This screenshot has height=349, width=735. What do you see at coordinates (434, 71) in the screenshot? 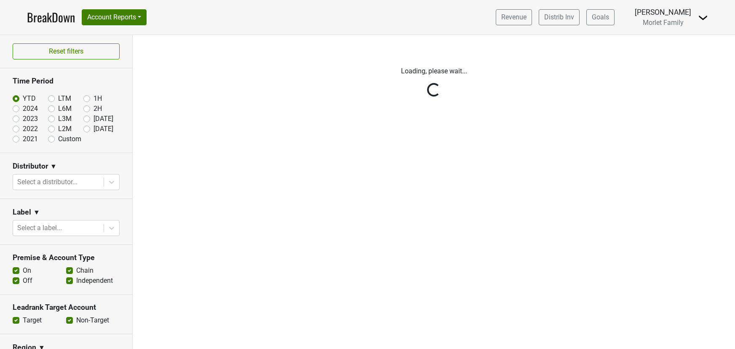
I see `p: Loading, please wait...` at bounding box center [434, 71].